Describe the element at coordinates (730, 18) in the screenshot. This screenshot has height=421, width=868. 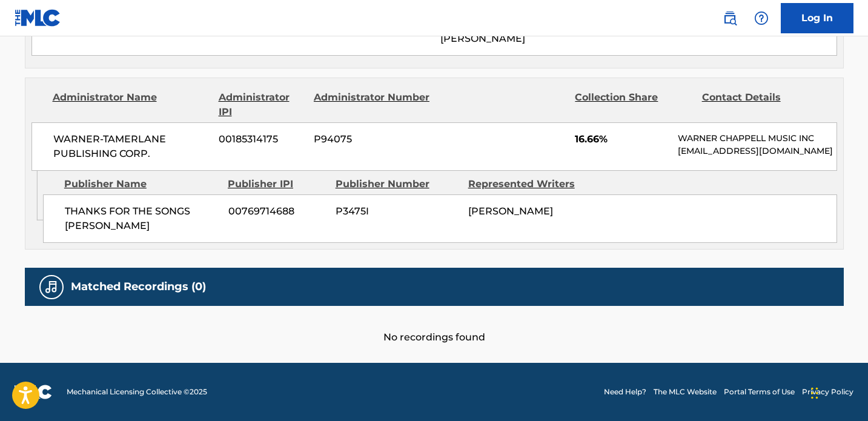
I see `img: search` at that location.